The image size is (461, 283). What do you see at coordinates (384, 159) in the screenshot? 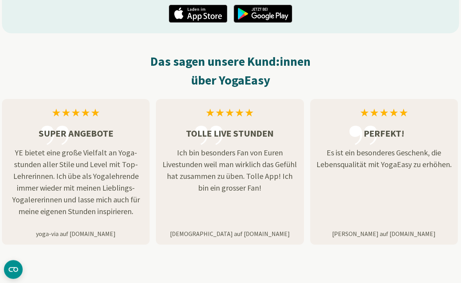
I see `p: Es ist ein besonderes Geschenk, die Lebensqualität mit YogaEasy zu erhöhen.` at bounding box center [384, 159].